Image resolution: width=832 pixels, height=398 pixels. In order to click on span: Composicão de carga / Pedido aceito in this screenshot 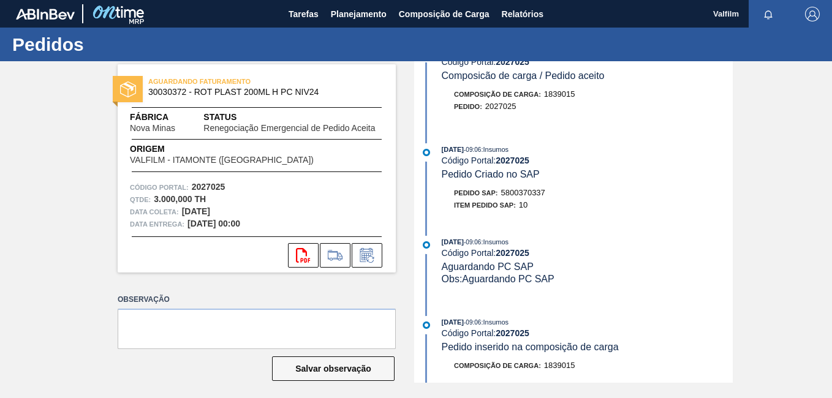, I will do `click(523, 75)`.